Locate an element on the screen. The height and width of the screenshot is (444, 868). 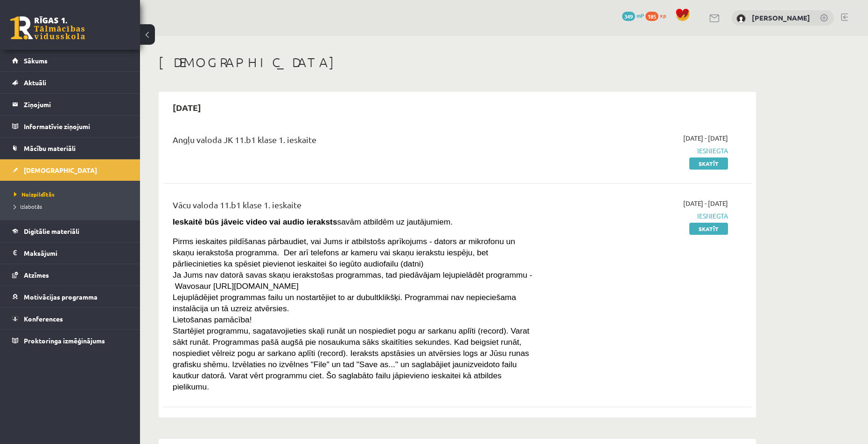
span: Neizpildītās is located at coordinates (34, 194).